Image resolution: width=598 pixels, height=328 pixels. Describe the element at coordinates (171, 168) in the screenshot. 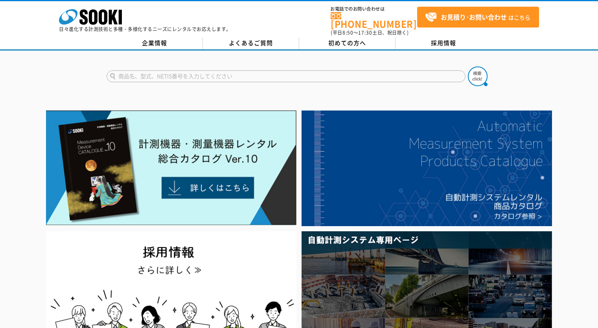

I see `img: Catalog Ver10` at that location.